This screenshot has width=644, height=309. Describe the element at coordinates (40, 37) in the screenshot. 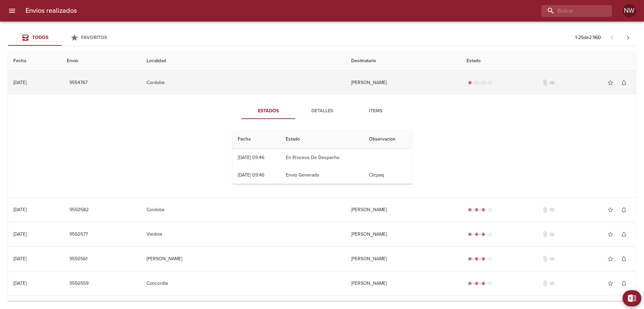

I see `span: Todos` at that location.